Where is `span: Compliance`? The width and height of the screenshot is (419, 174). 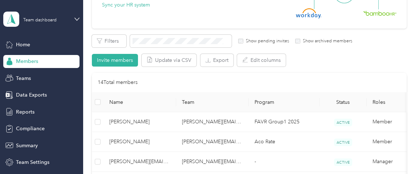
span: Compliance is located at coordinates (30, 129).